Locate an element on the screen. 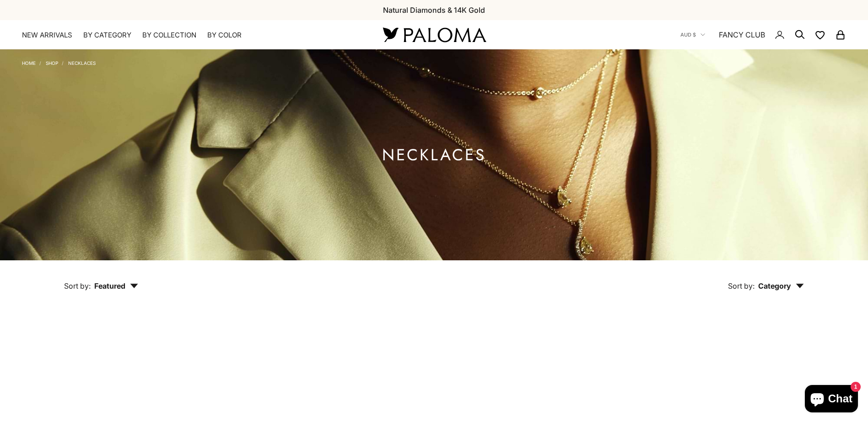 The image size is (868, 422). button: Sort by: Featured is located at coordinates (101, 279).